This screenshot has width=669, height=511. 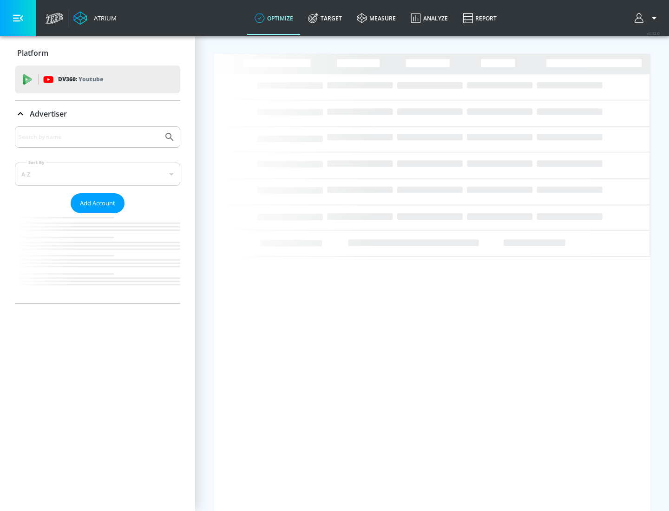 What do you see at coordinates (36, 162) in the screenshot?
I see `label: Sort By` at bounding box center [36, 162].